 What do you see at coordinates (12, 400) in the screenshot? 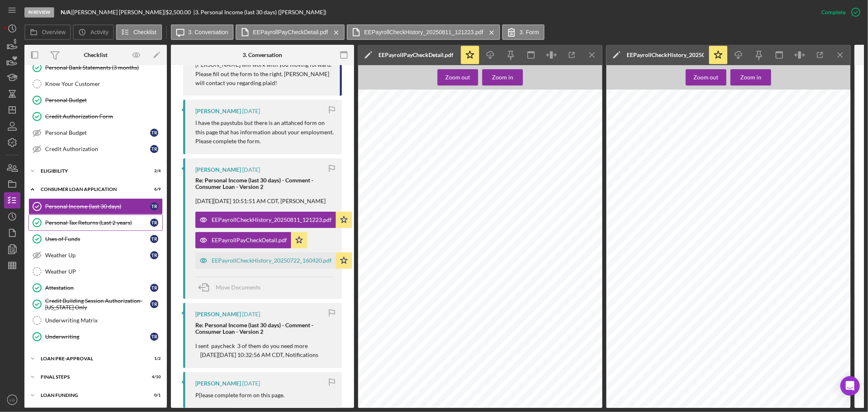
I see `text: LG` at bounding box center [12, 400].